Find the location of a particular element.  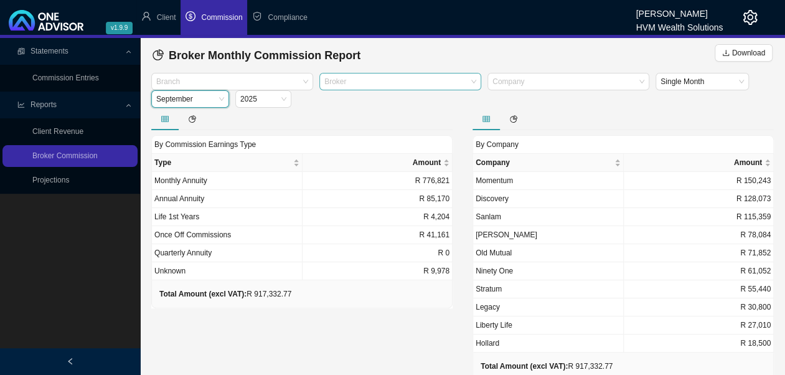

span: Old Mutual is located at coordinates (494, 253).